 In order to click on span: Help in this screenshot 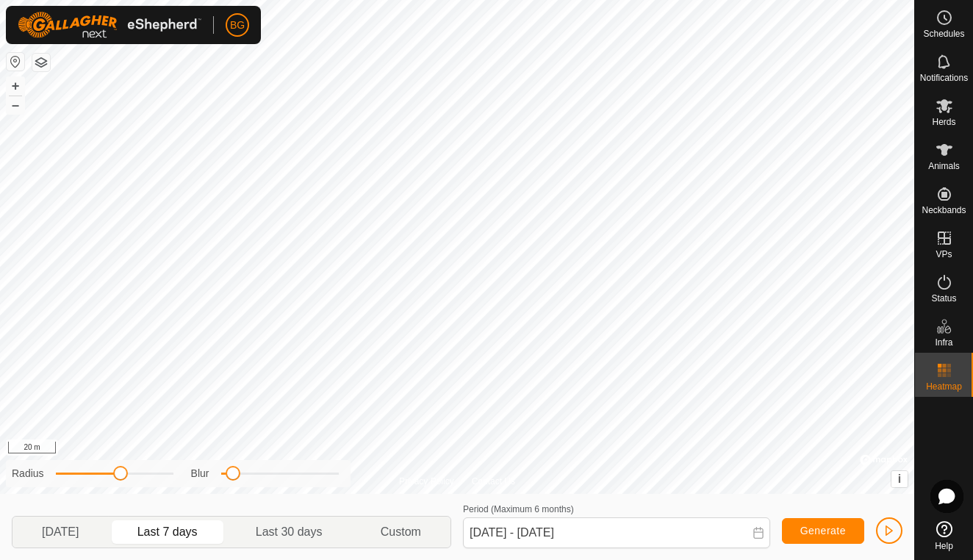, I will do `click(944, 546)`.